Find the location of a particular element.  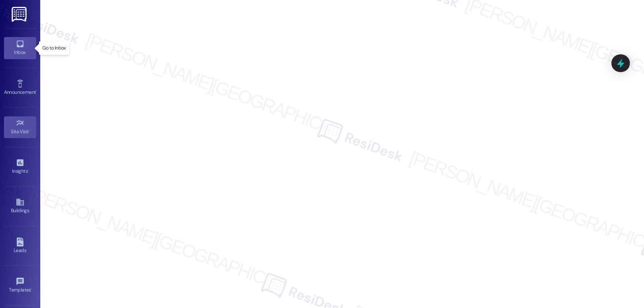

a: Leads is located at coordinates (20, 246).